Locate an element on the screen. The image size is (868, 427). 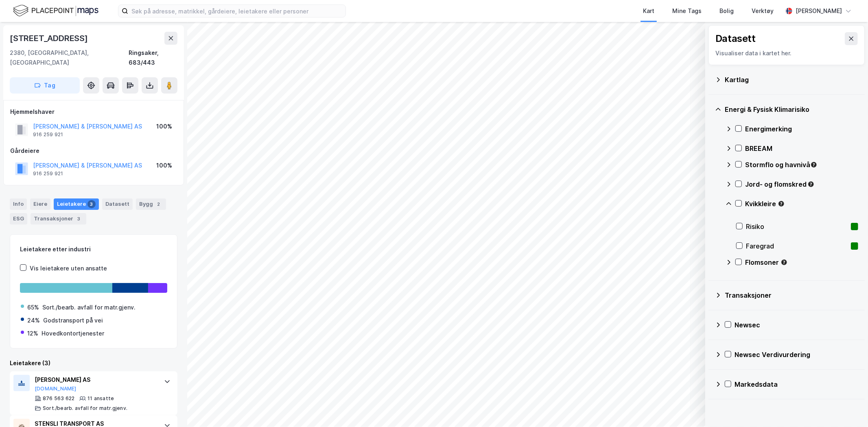
div: Eiere is located at coordinates (40, 204).